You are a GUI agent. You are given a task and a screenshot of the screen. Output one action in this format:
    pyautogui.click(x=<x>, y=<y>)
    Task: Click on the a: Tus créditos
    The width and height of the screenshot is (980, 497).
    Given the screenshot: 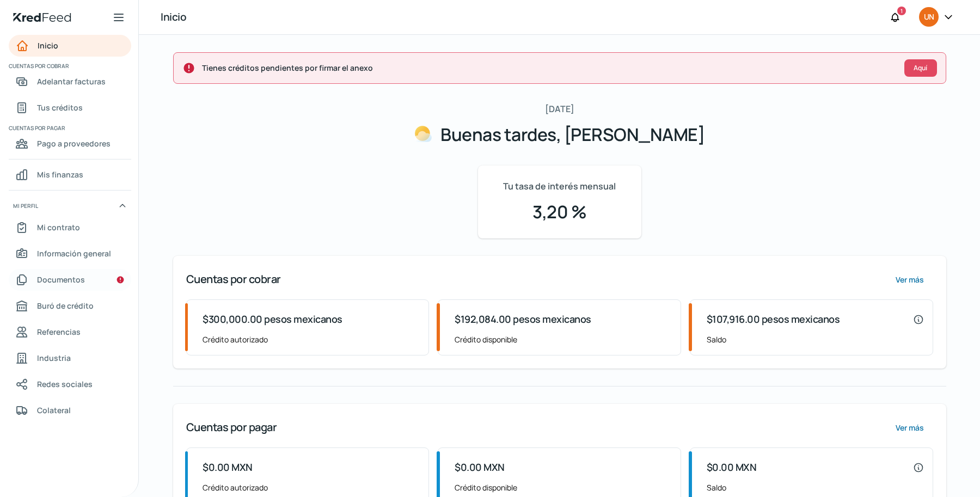 What is the action you would take?
    pyautogui.click(x=70, y=108)
    